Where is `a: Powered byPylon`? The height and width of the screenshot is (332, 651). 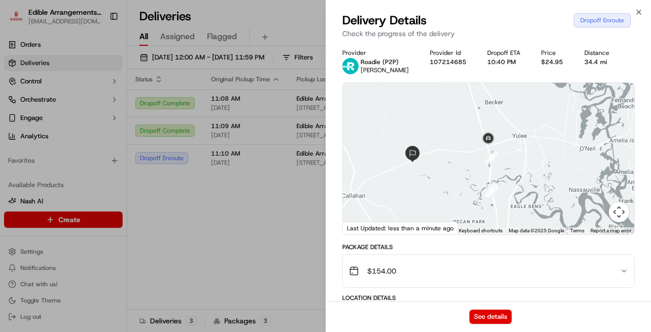
a: Powered byPylon is located at coordinates (97, 256).